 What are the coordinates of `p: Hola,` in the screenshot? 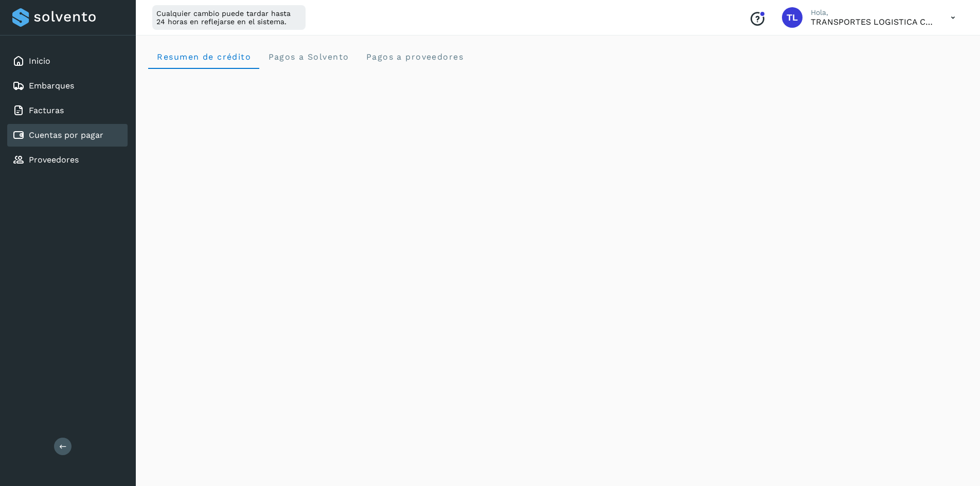 It's located at (873, 12).